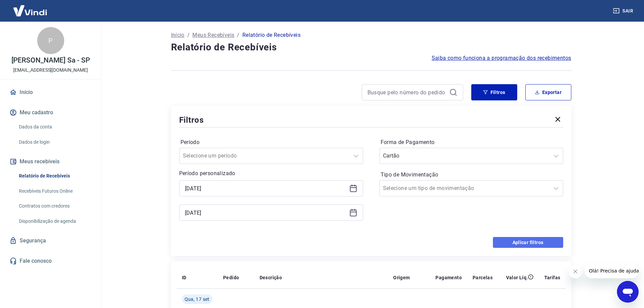 This screenshot has height=308, width=644. Describe the element at coordinates (271, 277) in the screenshot. I see `p: Descrição` at that location.